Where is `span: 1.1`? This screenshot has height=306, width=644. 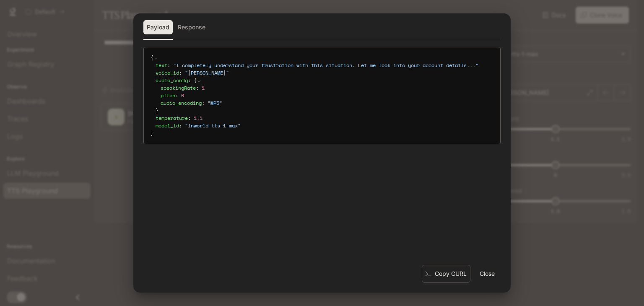 span: 1.1 is located at coordinates (198, 118).